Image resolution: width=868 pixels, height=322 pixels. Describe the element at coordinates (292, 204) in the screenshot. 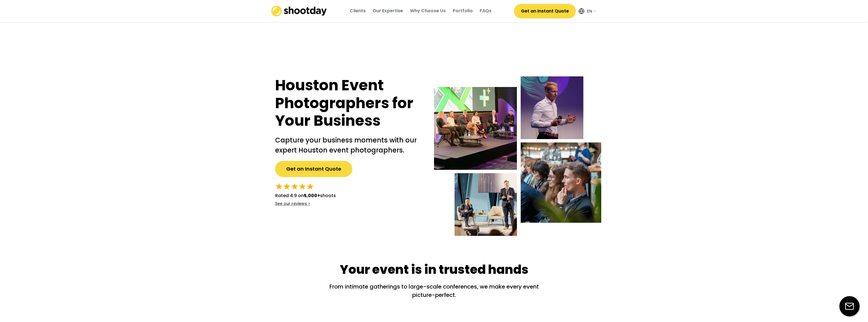

I see `div: See our reviews >` at that location.